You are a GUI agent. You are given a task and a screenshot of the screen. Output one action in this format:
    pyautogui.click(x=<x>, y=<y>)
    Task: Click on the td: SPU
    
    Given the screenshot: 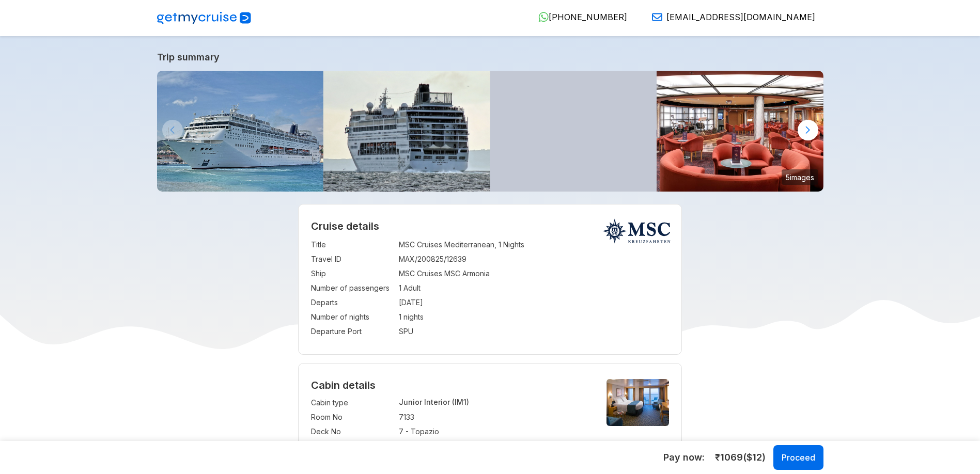 What is the action you would take?
    pyautogui.click(x=533, y=332)
    